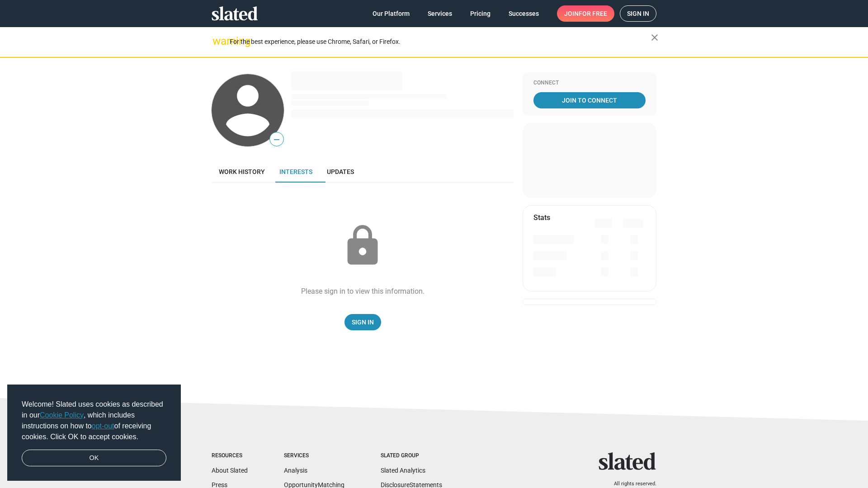  What do you see at coordinates (218, 41) in the screenshot?
I see `mat-icon: warning` at bounding box center [218, 41].